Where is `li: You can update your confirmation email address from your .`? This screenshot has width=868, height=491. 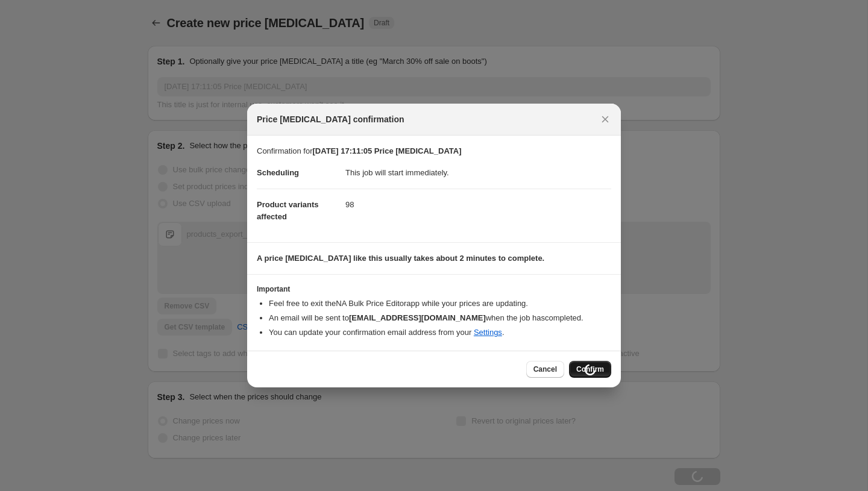 li: You can update your confirmation email address from your . is located at coordinates (440, 333).